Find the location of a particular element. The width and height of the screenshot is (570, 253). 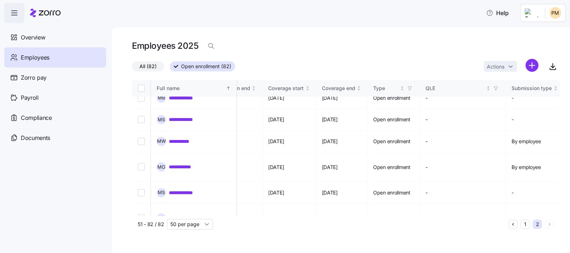

button: Help is located at coordinates (497, 13).